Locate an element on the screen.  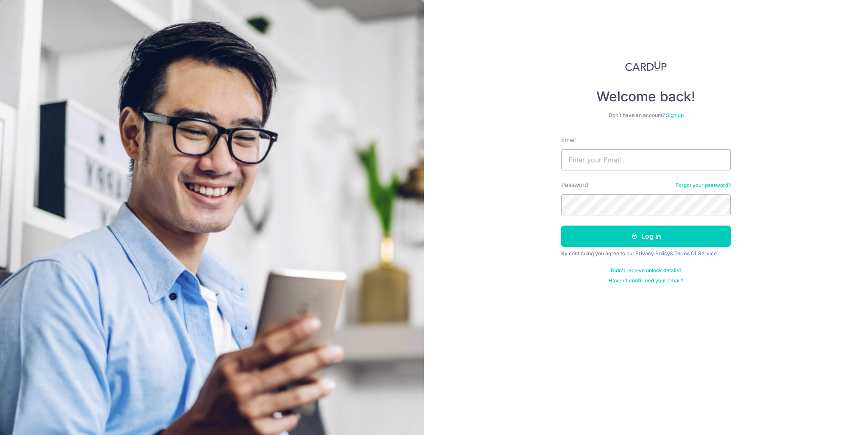
h4: Welcome back! is located at coordinates (646, 97).